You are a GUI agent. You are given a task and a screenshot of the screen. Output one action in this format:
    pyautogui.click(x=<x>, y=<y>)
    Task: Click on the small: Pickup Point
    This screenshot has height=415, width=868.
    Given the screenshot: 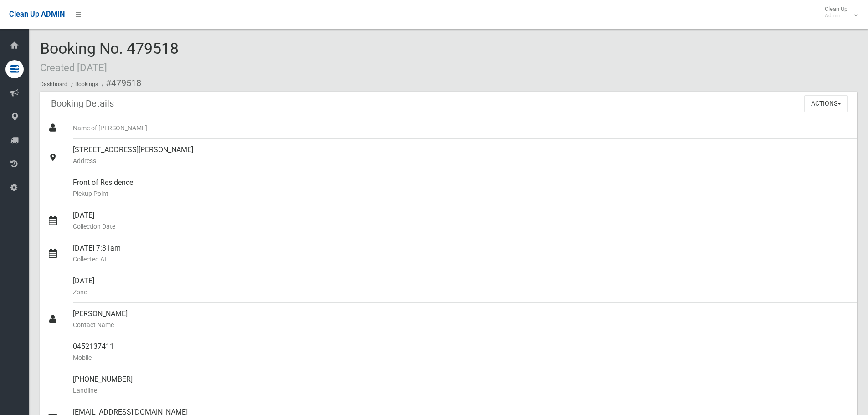 What is the action you would take?
    pyautogui.click(x=461, y=194)
    